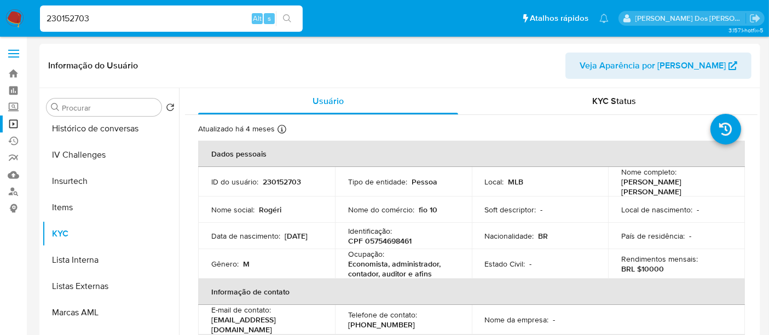 This screenshot has width=769, height=335. Describe the element at coordinates (510, 236) in the screenshot. I see `p: Nacionalidade :` at that location.